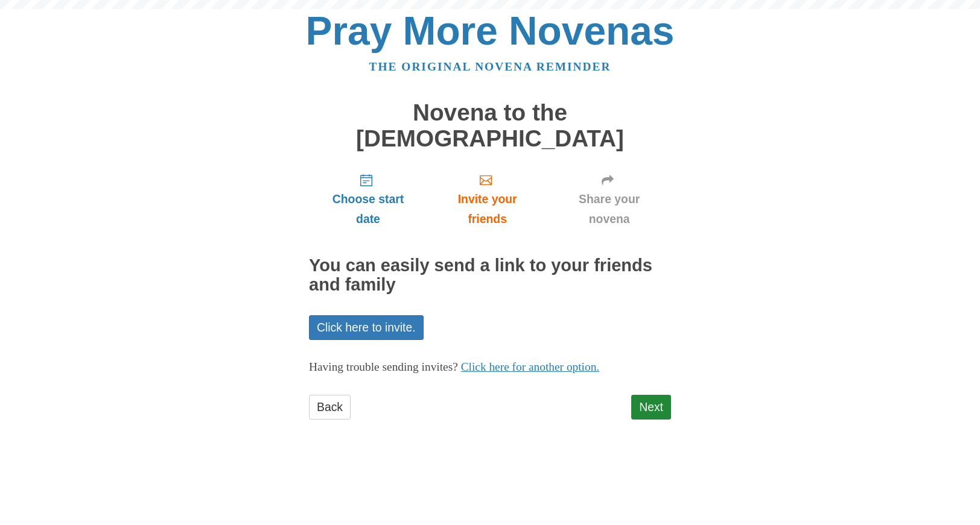 This screenshot has width=980, height=525. Describe the element at coordinates (329, 407) in the screenshot. I see `a: Back` at that location.